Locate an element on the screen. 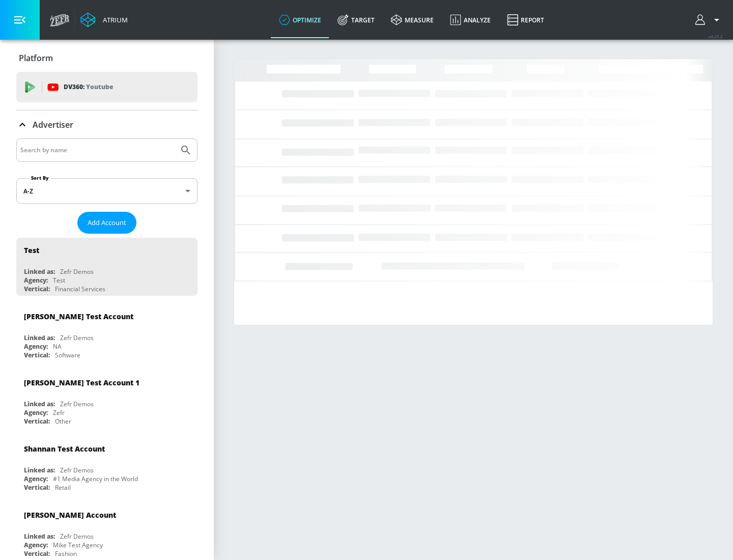 The width and height of the screenshot is (733, 560). div: TestLinked as:Zefr DemosAgency:TestVertical:Financial Services is located at coordinates (107, 266).